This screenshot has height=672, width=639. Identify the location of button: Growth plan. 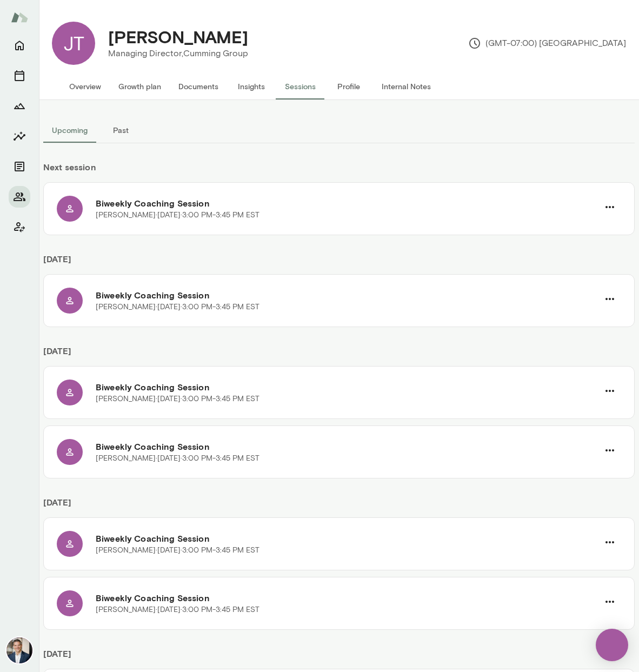
(140, 87).